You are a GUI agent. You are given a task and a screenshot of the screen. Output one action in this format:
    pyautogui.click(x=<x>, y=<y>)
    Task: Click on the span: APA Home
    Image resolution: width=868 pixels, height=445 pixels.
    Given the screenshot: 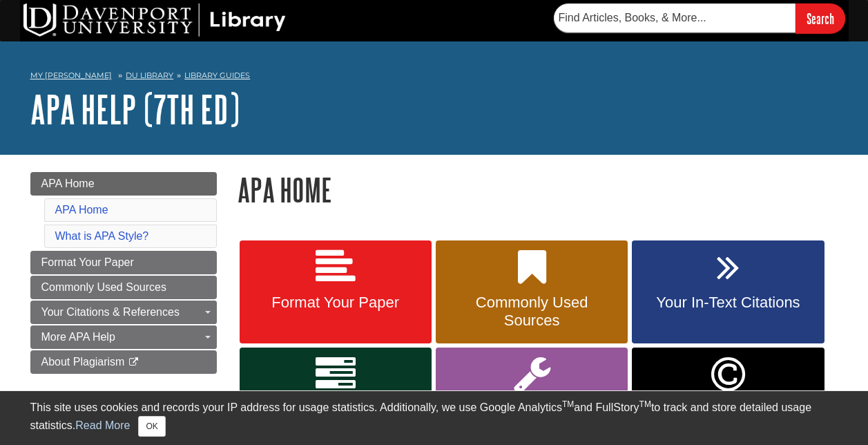 What is the action you would take?
    pyautogui.click(x=68, y=183)
    